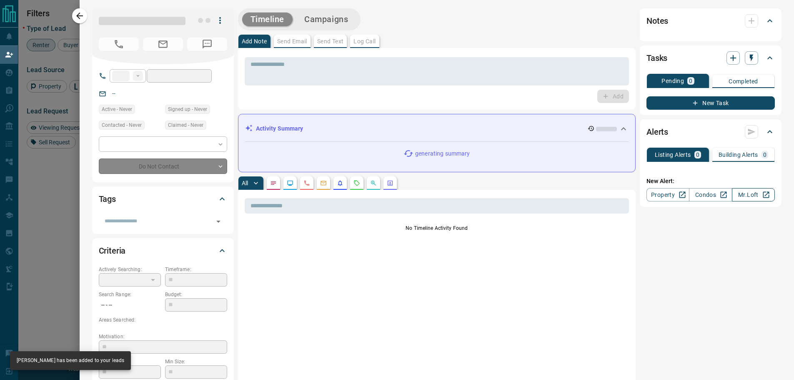 This screenshot has height=380, width=794. Describe the element at coordinates (442, 153) in the screenshot. I see `p: generating summary` at that location.